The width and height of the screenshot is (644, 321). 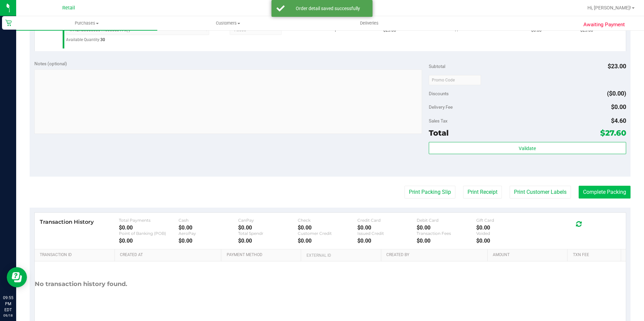 What do you see at coordinates (328, 220) in the screenshot?
I see `div: Check` at bounding box center [328, 220].